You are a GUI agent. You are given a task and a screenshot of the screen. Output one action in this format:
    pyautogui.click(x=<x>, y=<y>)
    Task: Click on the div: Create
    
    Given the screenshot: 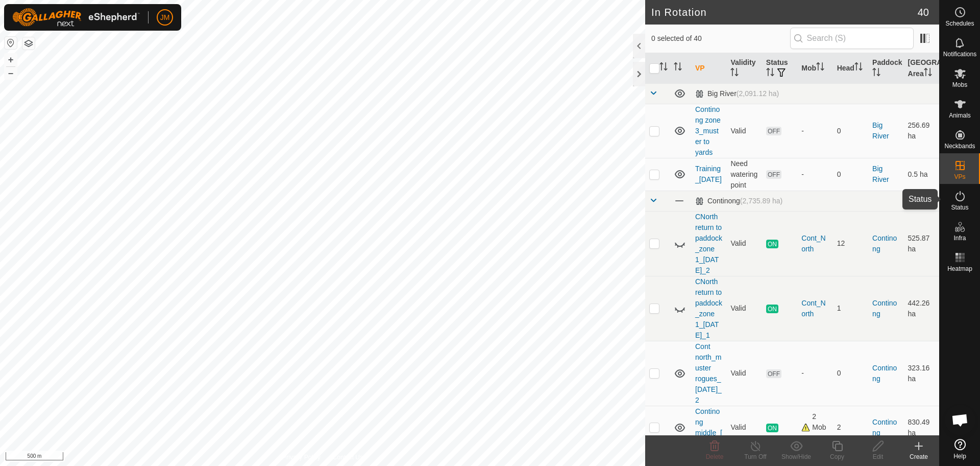 What is the action you would take?
    pyautogui.click(x=919, y=457)
    